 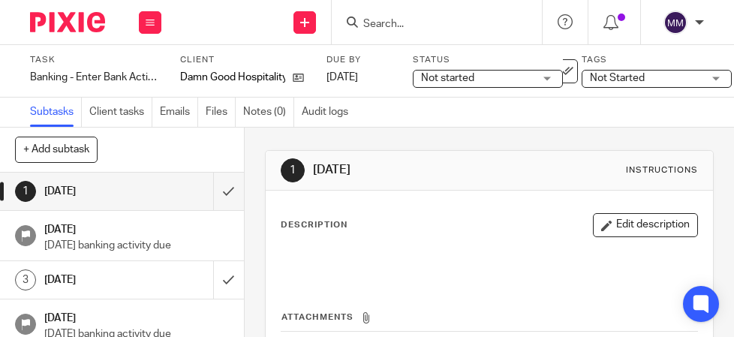 What do you see at coordinates (245, 60) in the screenshot?
I see `label: Client` at bounding box center [245, 60].